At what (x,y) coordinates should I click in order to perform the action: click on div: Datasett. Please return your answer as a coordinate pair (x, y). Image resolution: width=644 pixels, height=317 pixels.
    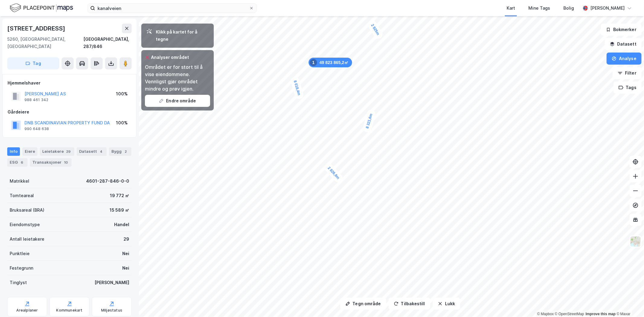
    Looking at the image, I should click on (91, 152).